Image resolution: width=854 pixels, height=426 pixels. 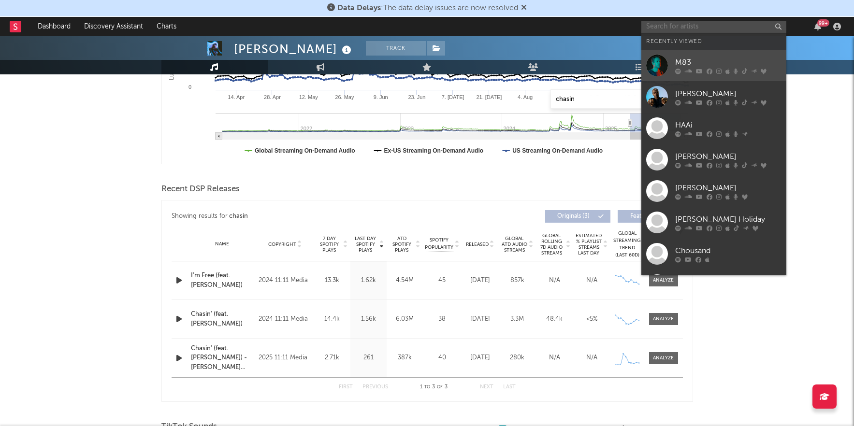 What do you see at coordinates (574, 217) in the screenshot?
I see `span: Originals ( 3 )` at bounding box center [574, 217].